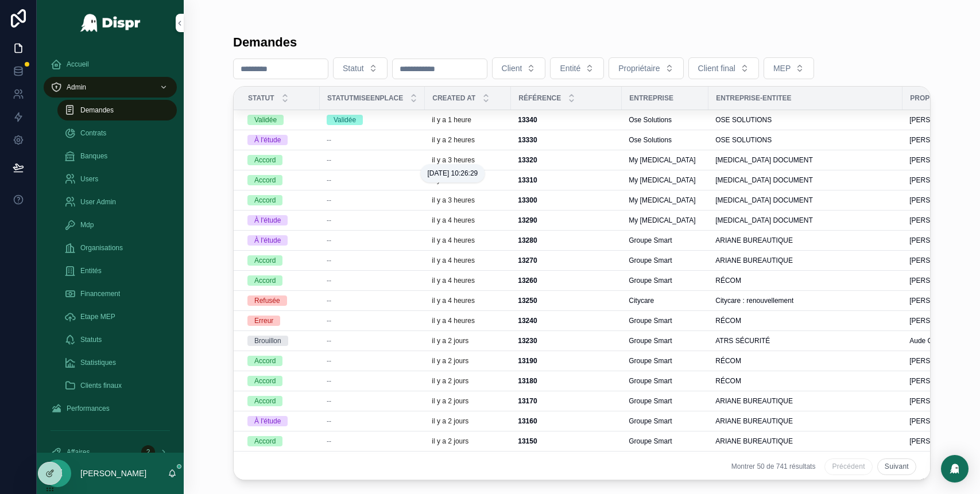 Image resolution: width=980 pixels, height=494 pixels. Describe the element at coordinates (566, 301) in the screenshot. I see `a: 13250` at that location.